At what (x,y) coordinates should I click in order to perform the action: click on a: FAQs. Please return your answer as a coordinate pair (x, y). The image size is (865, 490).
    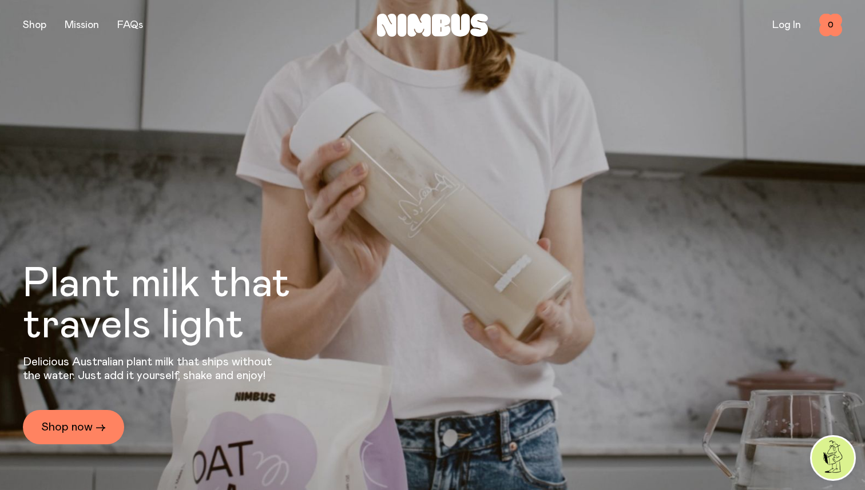
    Looking at the image, I should click on (130, 25).